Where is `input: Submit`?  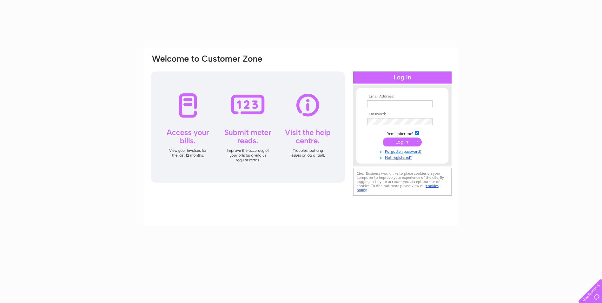 input: Submit is located at coordinates (402, 142).